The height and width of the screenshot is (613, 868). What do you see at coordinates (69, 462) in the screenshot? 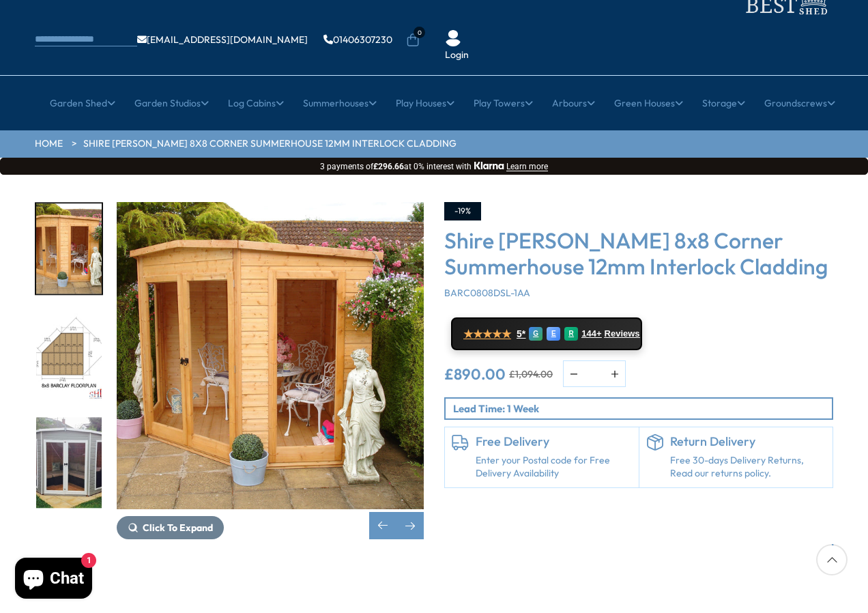
I see `img: Barclay8x8_6_c3de21c7-c75a-4c74-b738-67f3f6befb24_200x200.jpg` at bounding box center [69, 462].